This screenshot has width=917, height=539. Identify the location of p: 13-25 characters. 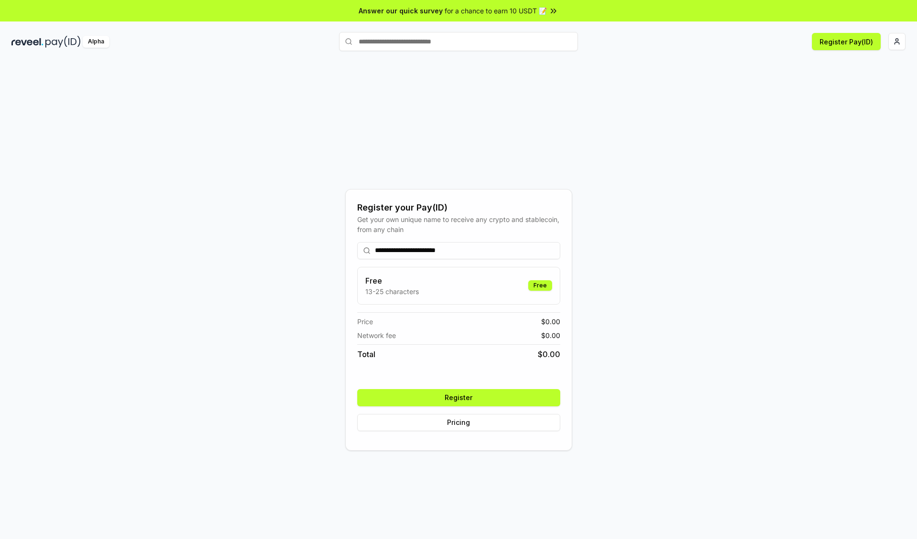
(392, 291).